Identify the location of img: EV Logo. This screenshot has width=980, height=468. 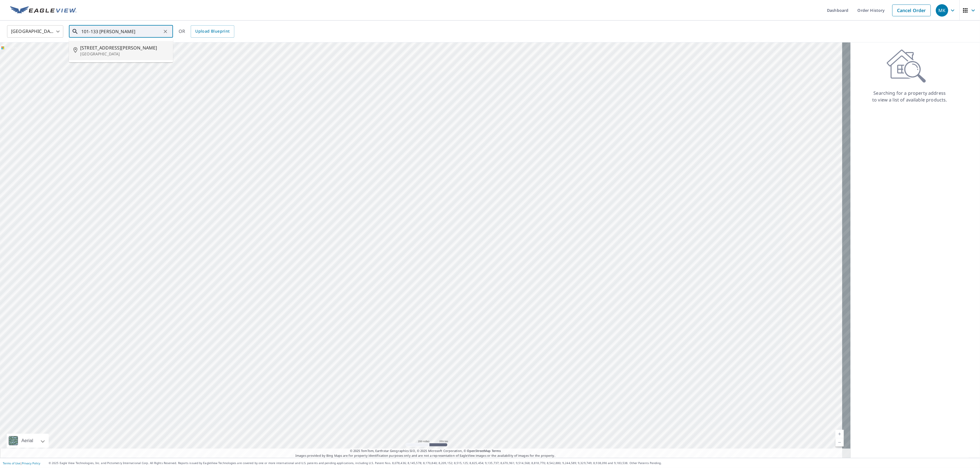
(43, 10).